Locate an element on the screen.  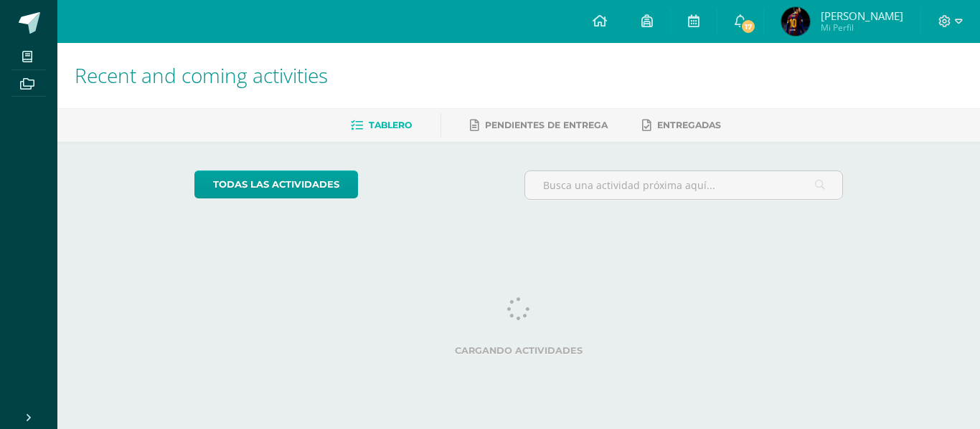
span: Recent and coming activities is located at coordinates (201, 75).